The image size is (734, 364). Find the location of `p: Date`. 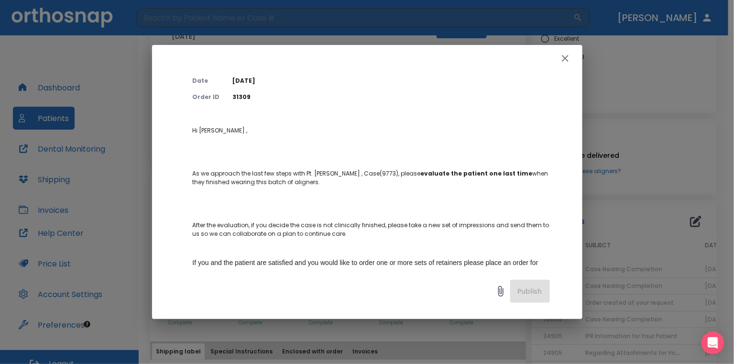

p: Date is located at coordinates (207, 81).